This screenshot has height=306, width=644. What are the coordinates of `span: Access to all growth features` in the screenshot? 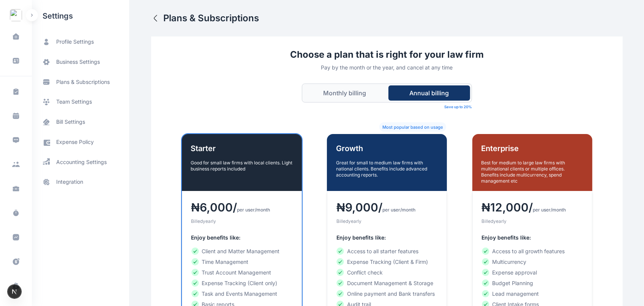 It's located at (529, 252).